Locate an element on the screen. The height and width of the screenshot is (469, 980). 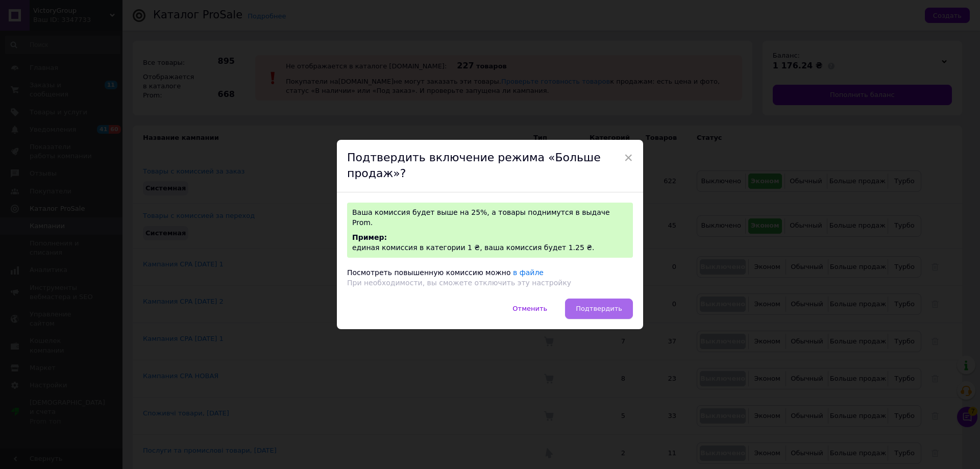
span: единая комиссия в категории 1 ₴, ваша комиссия будет 1.25 ₴. is located at coordinates (474, 247).